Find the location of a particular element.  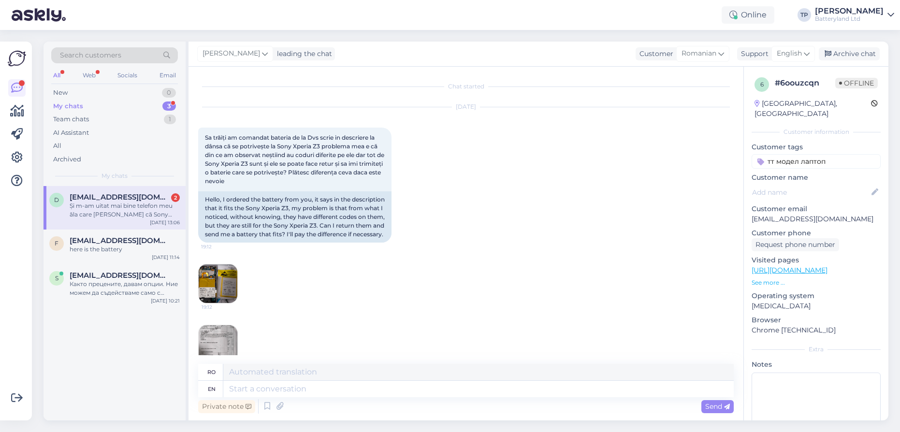

span: florecristian6@gmail.com is located at coordinates (120, 241).